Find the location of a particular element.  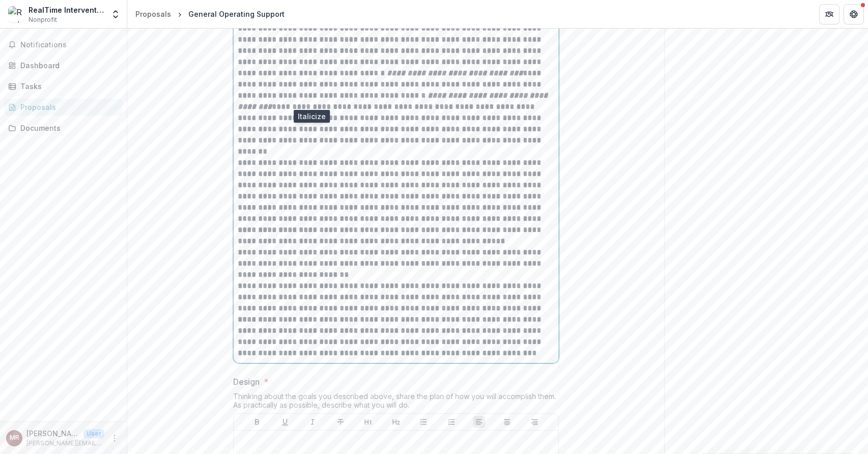

button: Heading 2 is located at coordinates (396, 422).